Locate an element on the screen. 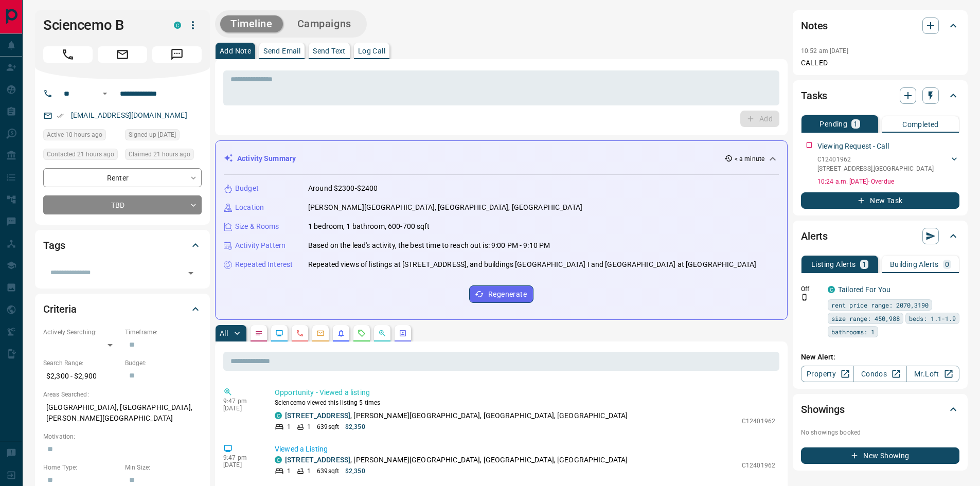 The width and height of the screenshot is (980, 486). p: Activity Pattern is located at coordinates (260, 246).